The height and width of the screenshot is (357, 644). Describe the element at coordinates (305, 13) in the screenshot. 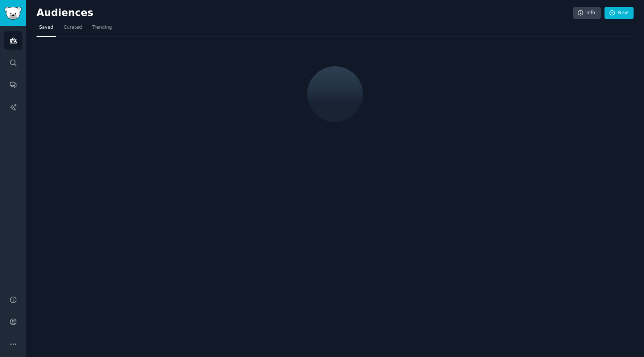

I see `h2: Audiences` at that location.